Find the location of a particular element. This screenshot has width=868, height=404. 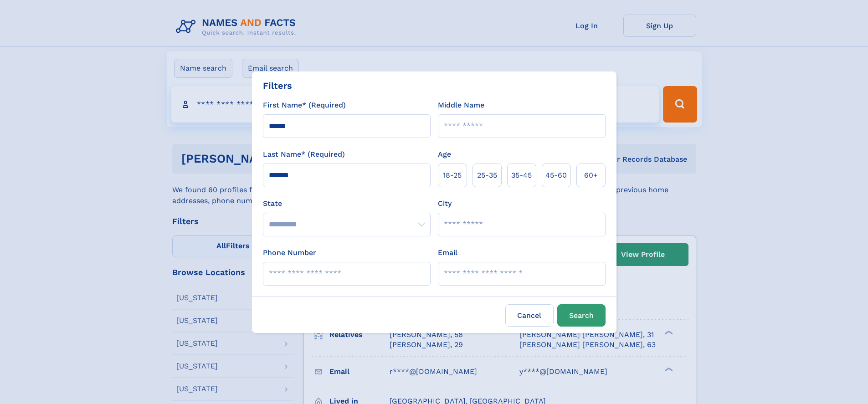

label: Cancel is located at coordinates (529, 315).